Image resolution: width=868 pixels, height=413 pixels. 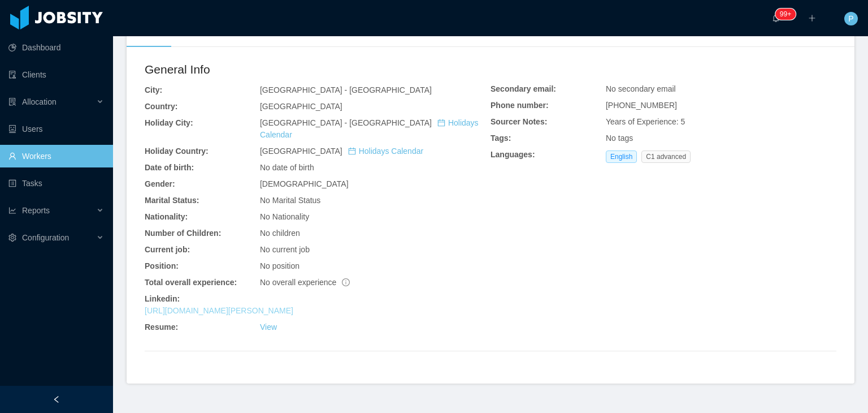 What do you see at coordinates (169, 123) in the screenshot?
I see `b: Holiday City:` at bounding box center [169, 123].